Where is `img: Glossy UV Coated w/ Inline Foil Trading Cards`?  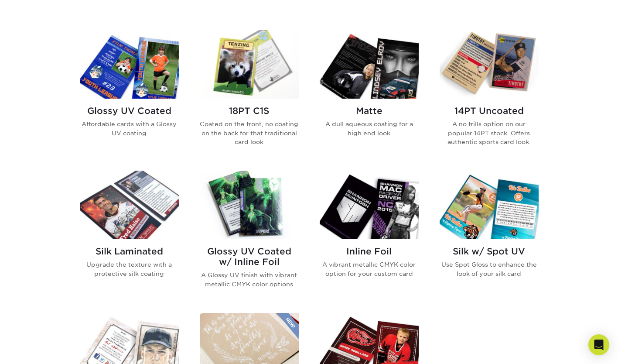 img: Glossy UV Coated w/ Inline Foil Trading Cards is located at coordinates (249, 204).